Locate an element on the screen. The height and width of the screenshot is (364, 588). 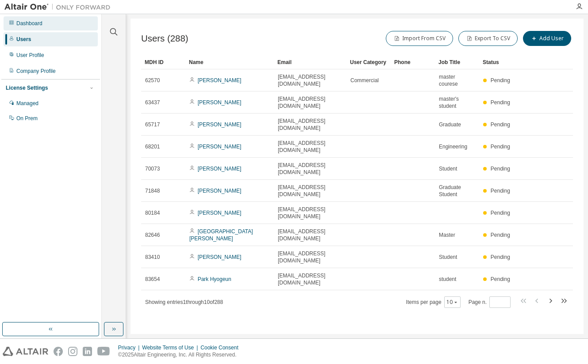
button: Import From CSV is located at coordinates (419, 39).